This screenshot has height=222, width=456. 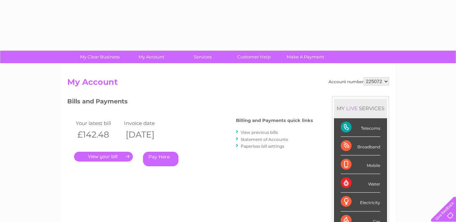 What do you see at coordinates (360, 108) in the screenshot?
I see `div: MY SERVICES` at bounding box center [360, 108].